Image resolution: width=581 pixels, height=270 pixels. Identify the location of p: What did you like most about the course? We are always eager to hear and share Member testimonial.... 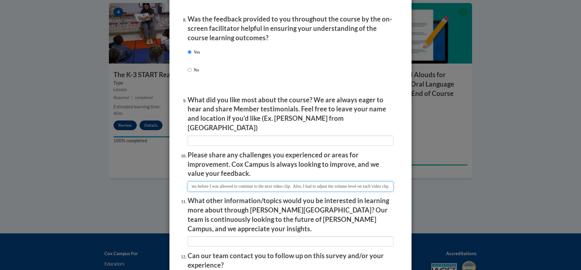
(291, 114).